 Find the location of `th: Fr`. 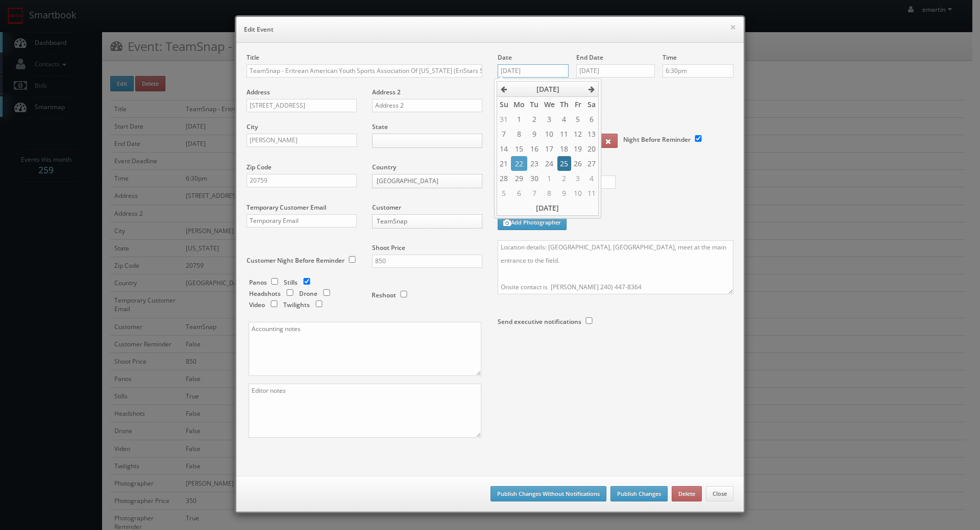

th: Fr is located at coordinates (577, 104).